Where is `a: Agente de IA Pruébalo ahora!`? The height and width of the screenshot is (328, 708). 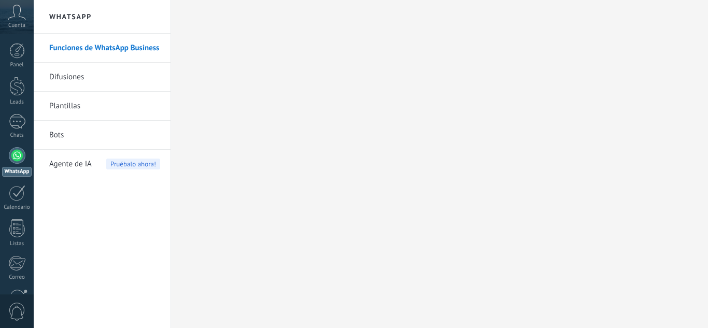 a: Agente de IA Pruébalo ahora! is located at coordinates (105, 164).